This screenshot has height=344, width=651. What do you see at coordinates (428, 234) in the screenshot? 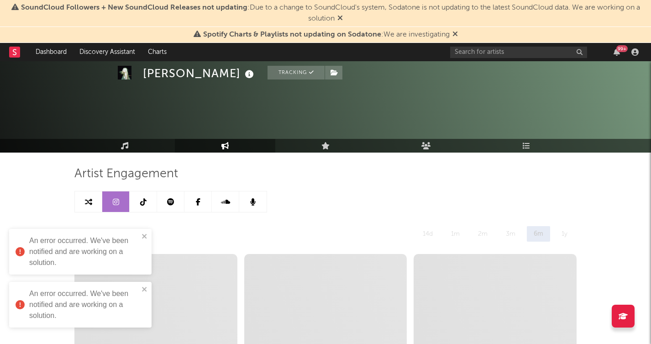
I see `div: 14d` at bounding box center [428, 234].